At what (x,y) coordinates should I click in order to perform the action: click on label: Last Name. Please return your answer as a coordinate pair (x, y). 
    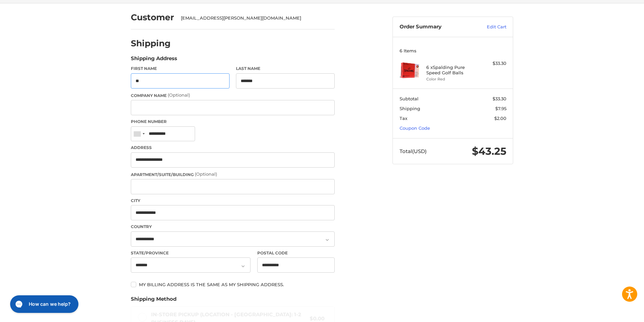
    Looking at the image, I should click on (285, 68).